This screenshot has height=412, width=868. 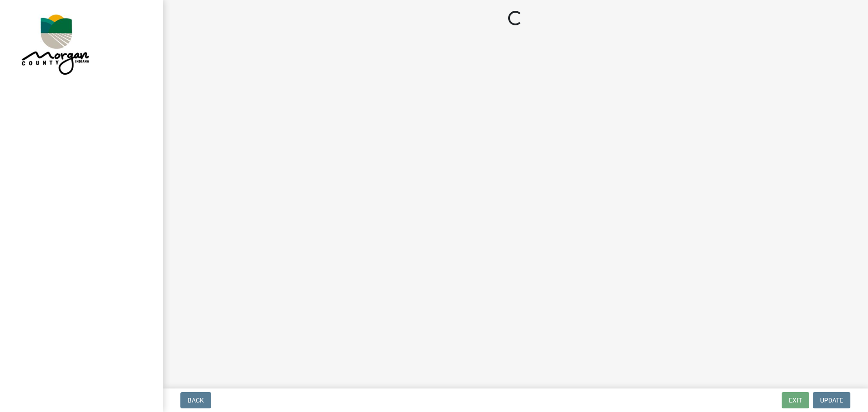 What do you see at coordinates (55, 43) in the screenshot?
I see `img: Morgan County, Indiana` at bounding box center [55, 43].